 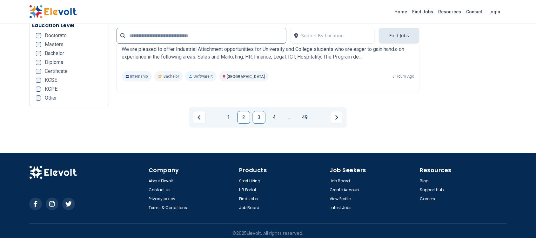 I want to click on a: Blog, so click(x=425, y=181).